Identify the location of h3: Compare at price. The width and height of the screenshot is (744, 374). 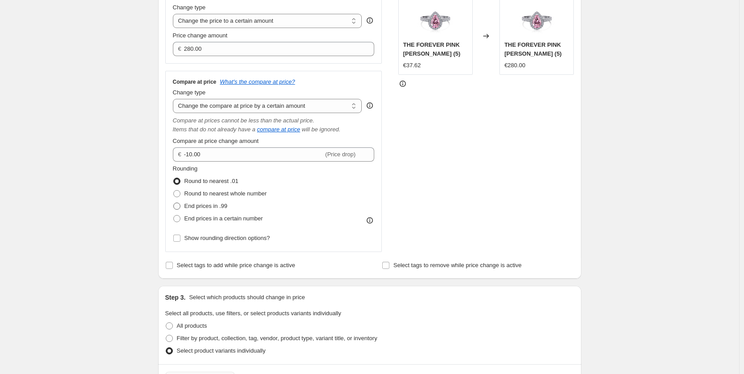
(195, 82).